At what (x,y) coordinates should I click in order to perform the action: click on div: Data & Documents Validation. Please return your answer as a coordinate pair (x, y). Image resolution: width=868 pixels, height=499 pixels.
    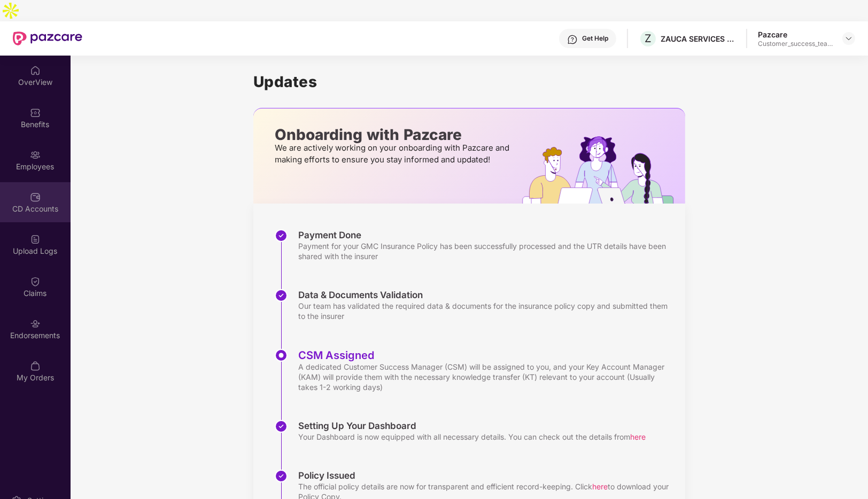
    Looking at the image, I should click on (487, 295).